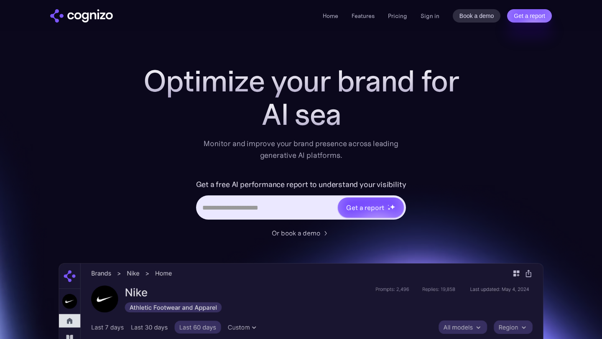  I want to click on a: Or book a demo, so click(301, 233).